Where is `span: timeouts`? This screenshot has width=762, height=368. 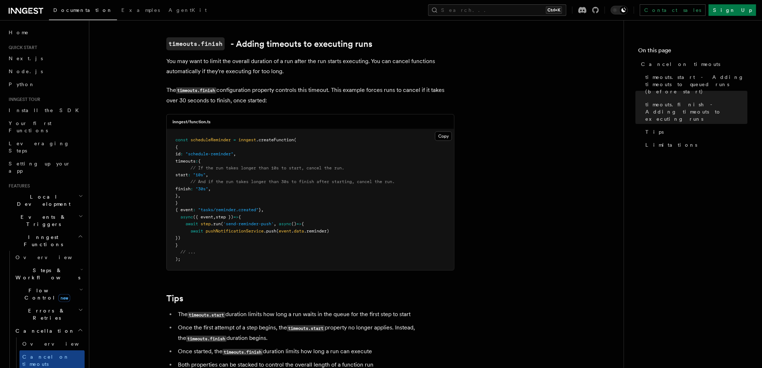
span: timeouts is located at coordinates (185, 161).